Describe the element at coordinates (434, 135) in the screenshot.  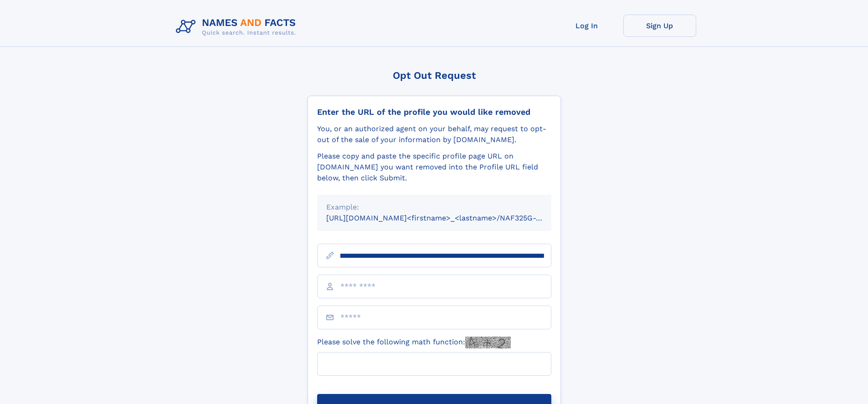
I see `div: You, or an authorized agent on your behalf, may request to opt-out of the sale of your informatio...` at that location.